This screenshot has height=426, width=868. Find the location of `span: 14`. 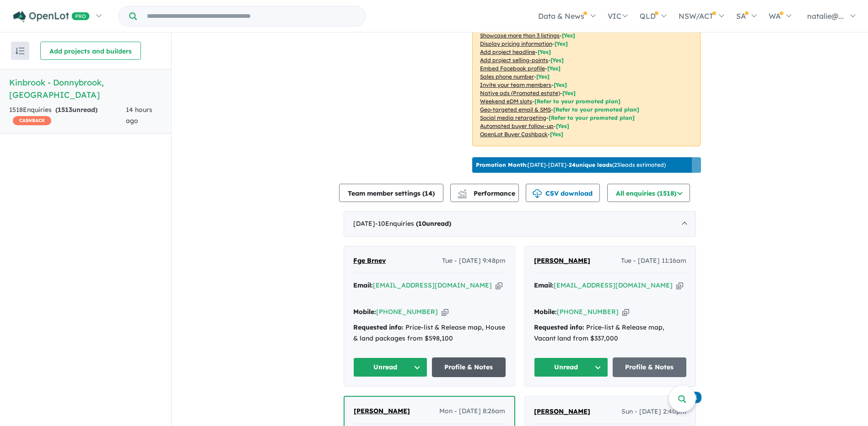

span: 14 is located at coordinates (428, 193).